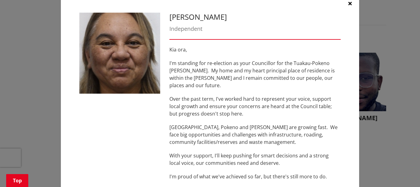 The image size is (420, 187). What do you see at coordinates (255, 176) in the screenshot?
I see `p: I'm proud of what we've achieved so far, but there's still more to do.` at bounding box center [255, 176].